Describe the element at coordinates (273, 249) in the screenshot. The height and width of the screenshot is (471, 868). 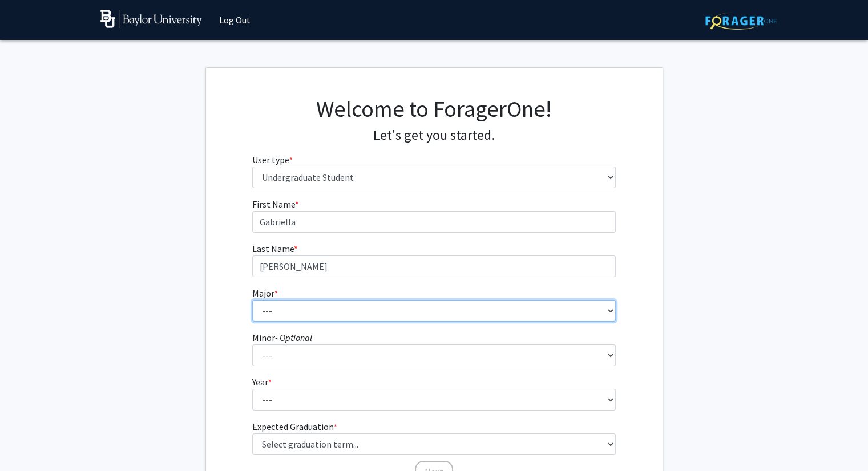
I see `span: Last Name` at that location.